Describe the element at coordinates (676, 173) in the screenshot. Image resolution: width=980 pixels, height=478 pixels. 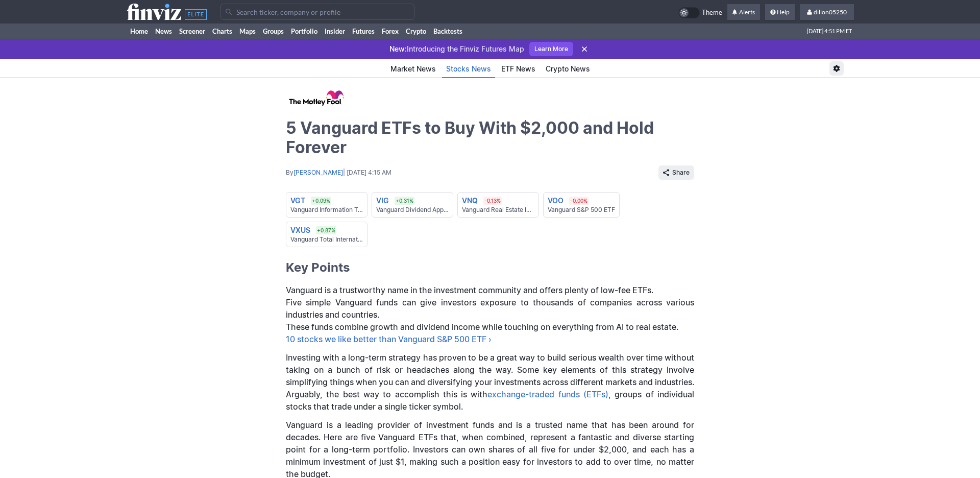
I see `button: Share` at that location.